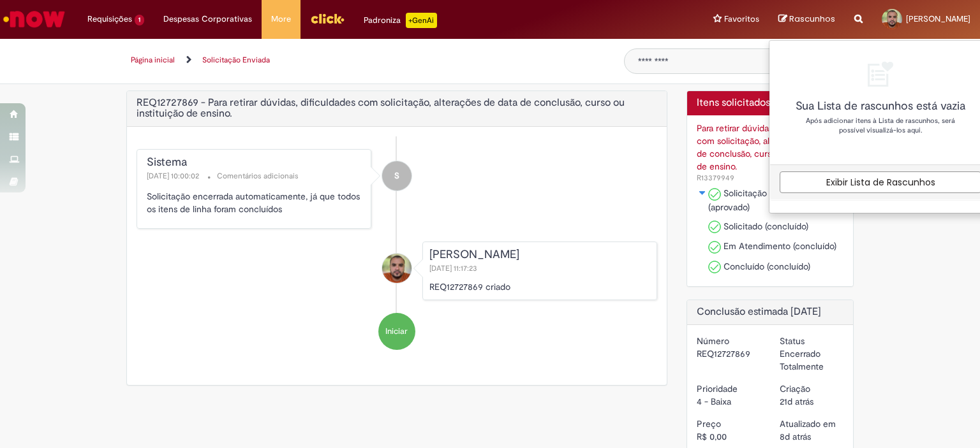 The width and height of the screenshot is (980, 448). Describe the element at coordinates (400, 21) in the screenshot. I see `div: Padroniza` at that location.